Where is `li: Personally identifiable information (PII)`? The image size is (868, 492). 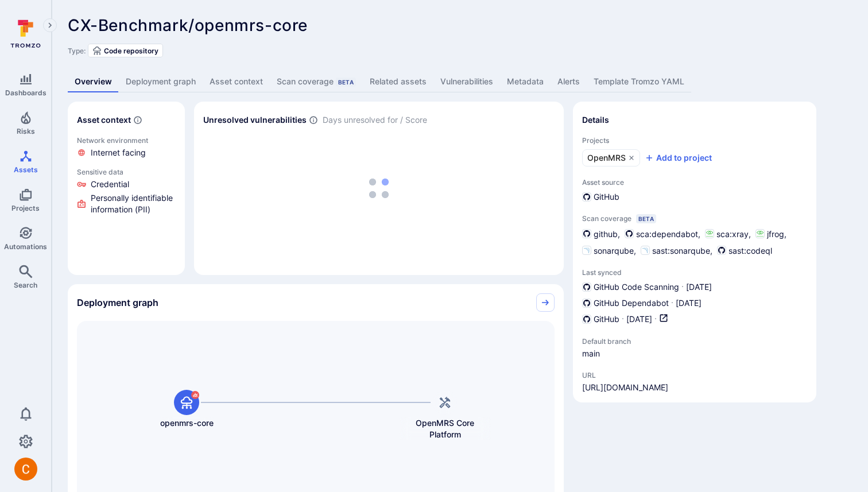
li: Personally identifiable information (PII) is located at coordinates (126, 204).